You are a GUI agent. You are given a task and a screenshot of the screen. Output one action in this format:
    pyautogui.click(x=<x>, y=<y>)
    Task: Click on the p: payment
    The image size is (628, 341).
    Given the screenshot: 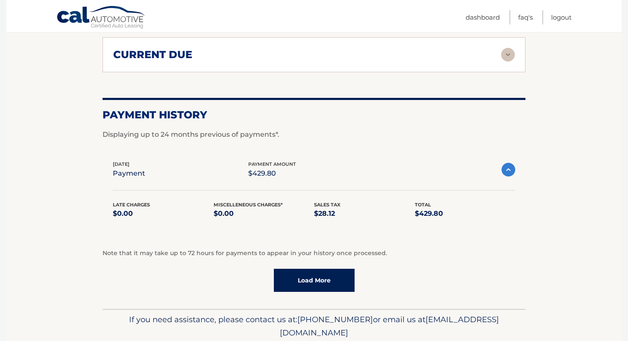 What is the action you would take?
    pyautogui.click(x=129, y=174)
    